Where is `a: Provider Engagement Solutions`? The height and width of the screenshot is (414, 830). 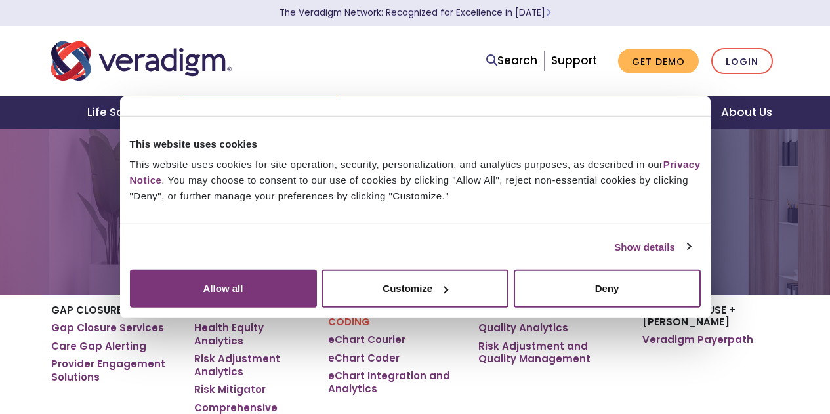 a: Provider Engagement Solutions is located at coordinates (113, 370).